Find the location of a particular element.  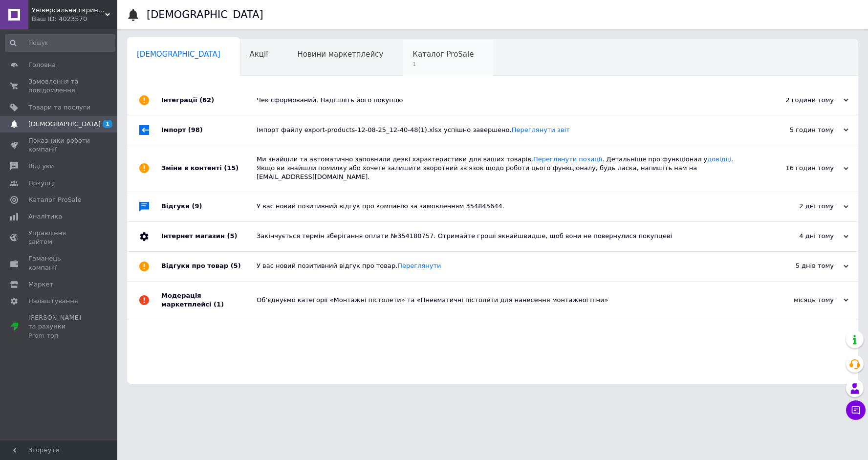

div: Ваш ID: 4023570 is located at coordinates (74, 19).